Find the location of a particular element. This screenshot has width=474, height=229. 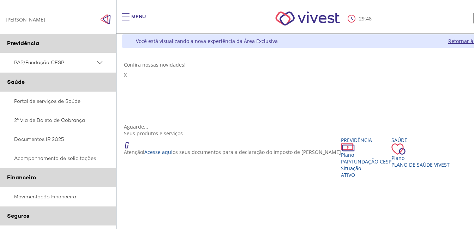

div: Situação is located at coordinates (366, 168).